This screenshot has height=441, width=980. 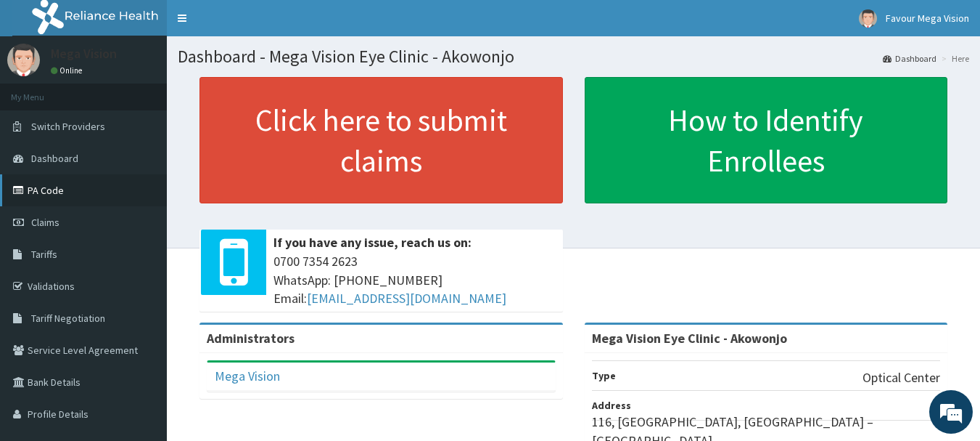 What do you see at coordinates (251, 337) in the screenshot?
I see `b: Administrators` at bounding box center [251, 337].